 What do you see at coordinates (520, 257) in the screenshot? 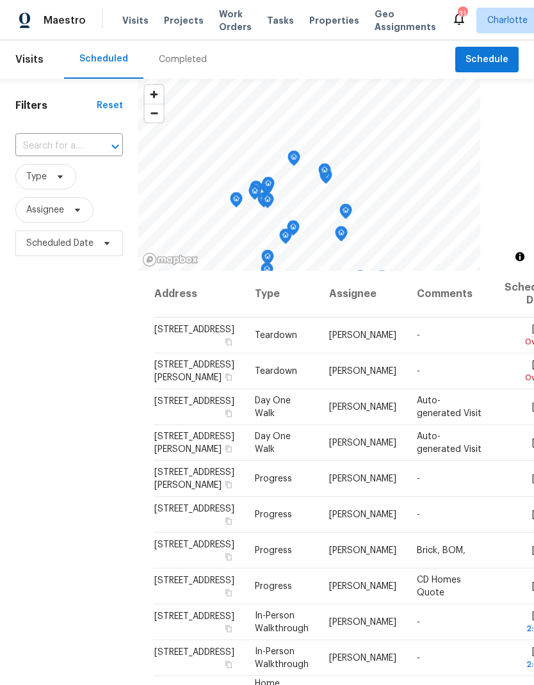
I see `span: Toggle attribution` at bounding box center [520, 257].